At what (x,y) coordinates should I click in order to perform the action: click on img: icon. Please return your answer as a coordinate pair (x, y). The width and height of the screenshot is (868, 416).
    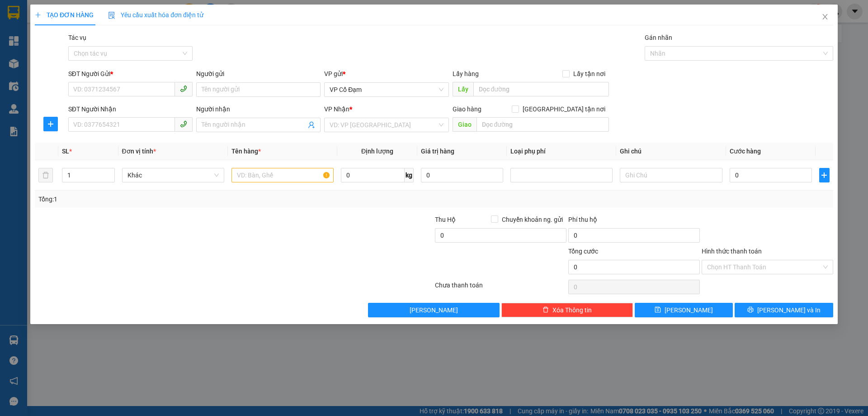
    Looking at the image, I should click on (112, 15).